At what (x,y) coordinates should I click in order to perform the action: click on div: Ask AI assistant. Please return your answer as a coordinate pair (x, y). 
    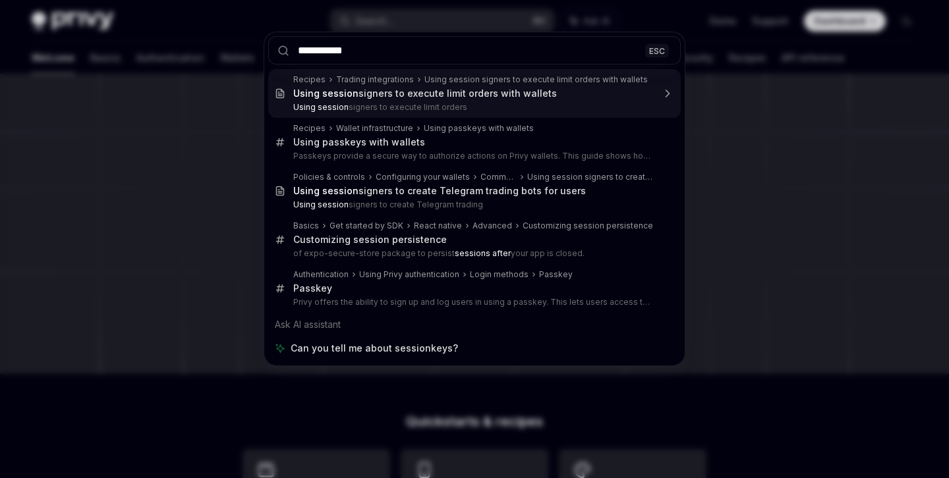
    Looking at the image, I should click on (474, 325).